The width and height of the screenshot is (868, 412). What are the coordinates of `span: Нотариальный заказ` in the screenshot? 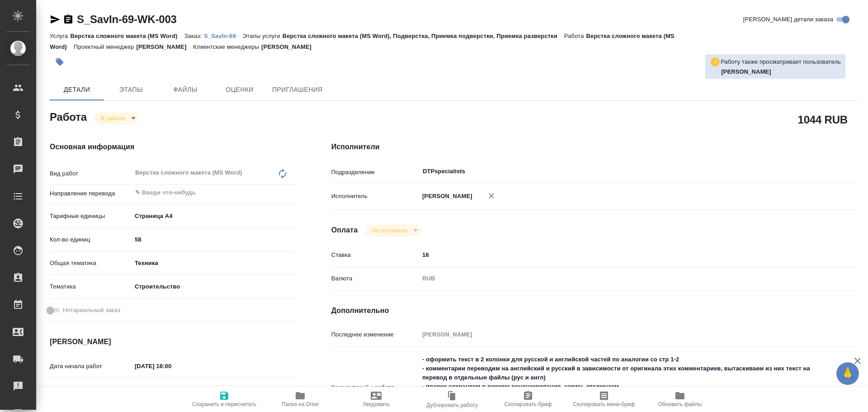 It's located at (92, 310).